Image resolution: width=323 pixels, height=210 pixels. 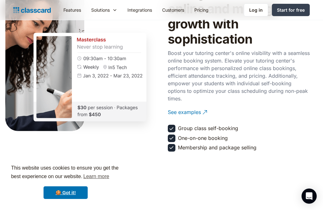 I want to click on span: This website uses cookies to ensure you get the best experience on our website., so click(x=66, y=173).